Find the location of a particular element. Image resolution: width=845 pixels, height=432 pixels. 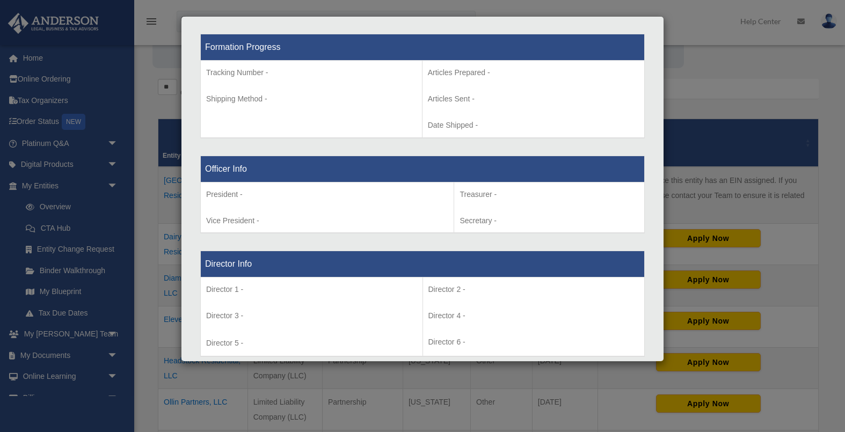

td: Director 5 - is located at coordinates (312, 317).